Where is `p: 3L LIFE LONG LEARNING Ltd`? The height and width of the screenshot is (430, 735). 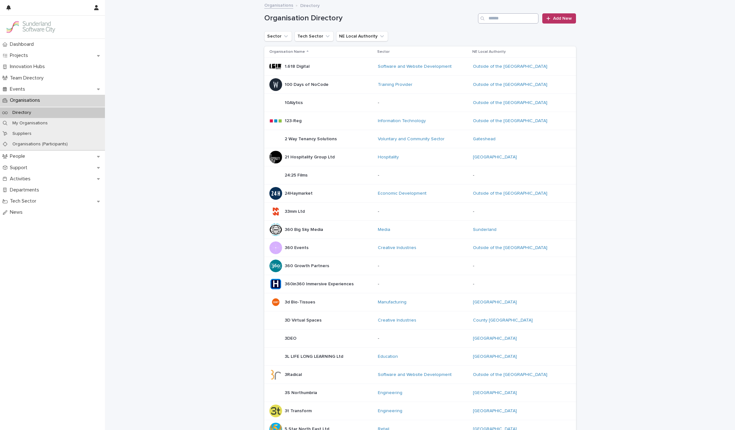
p: 3L LIFE LONG LEARNING Ltd is located at coordinates (315, 356).